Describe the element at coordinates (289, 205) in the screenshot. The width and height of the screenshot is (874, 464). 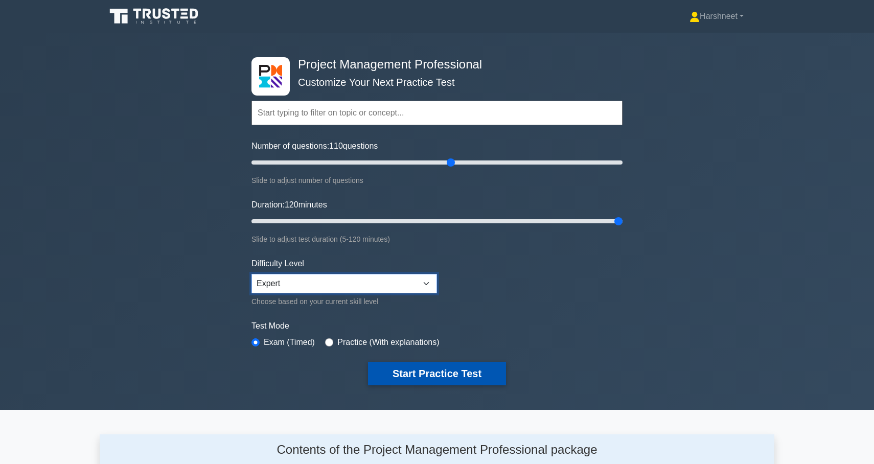
I see `label: Duration: minutes` at that location.